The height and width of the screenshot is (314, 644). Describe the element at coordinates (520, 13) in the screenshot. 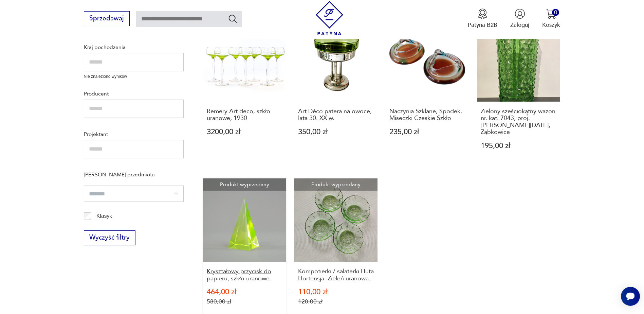

I see `img: Ikonka użytkownika` at that location.